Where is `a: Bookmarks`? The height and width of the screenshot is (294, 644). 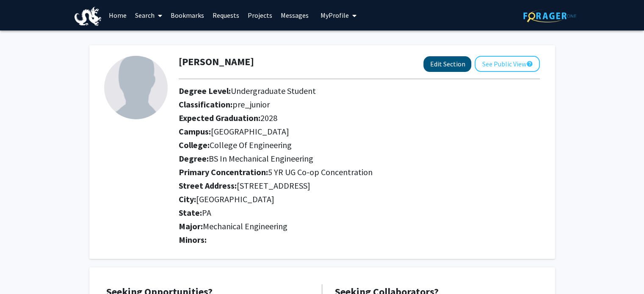 a: Bookmarks is located at coordinates (187, 15).